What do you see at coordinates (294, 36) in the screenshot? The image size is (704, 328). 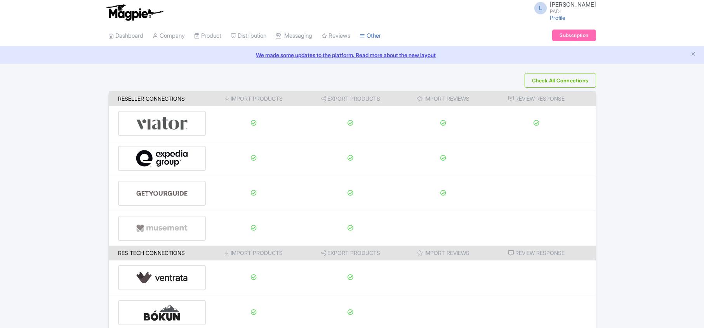 I see `a: Messaging` at bounding box center [294, 36].